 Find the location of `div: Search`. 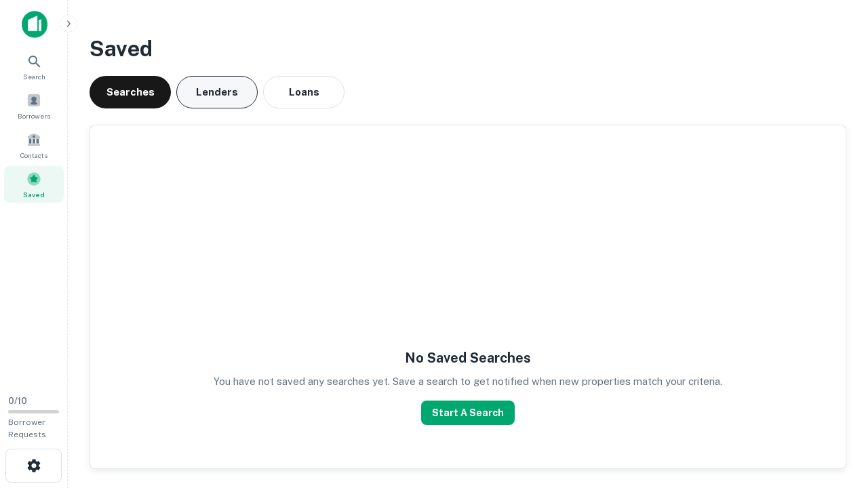

div: Search is located at coordinates (34, 66).